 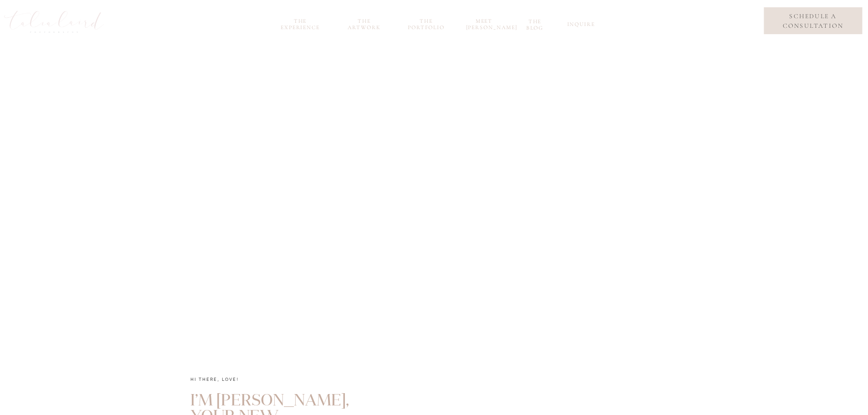 I want to click on nav: the portfolio, so click(x=427, y=23).